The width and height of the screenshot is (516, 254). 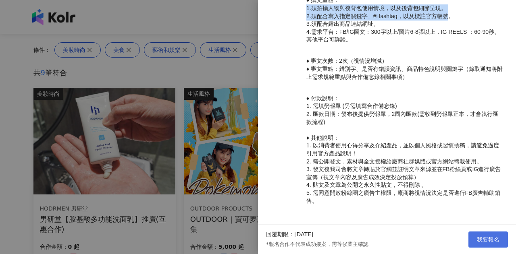 What do you see at coordinates (488, 240) in the screenshot?
I see `button: 我要報名` at bounding box center [488, 240].